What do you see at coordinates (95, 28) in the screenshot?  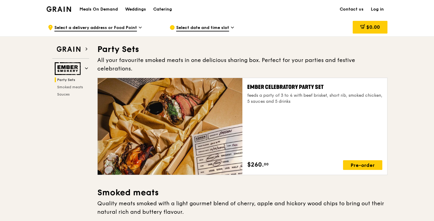 I see `span: Select a delivery address or Food Point` at bounding box center [95, 28].